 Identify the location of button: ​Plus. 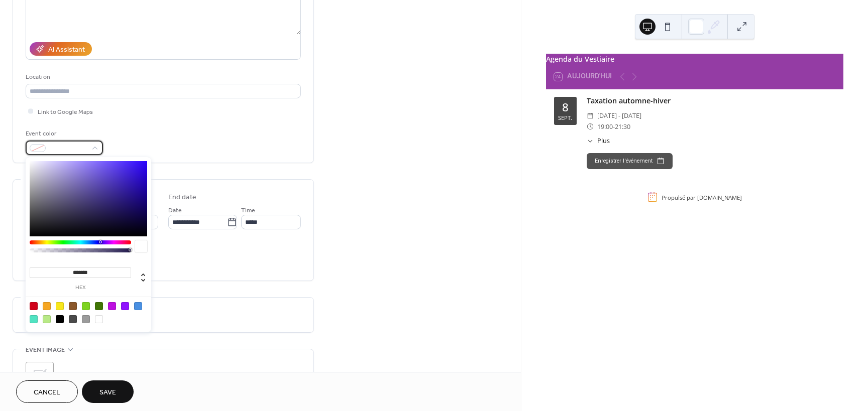
(598, 141).